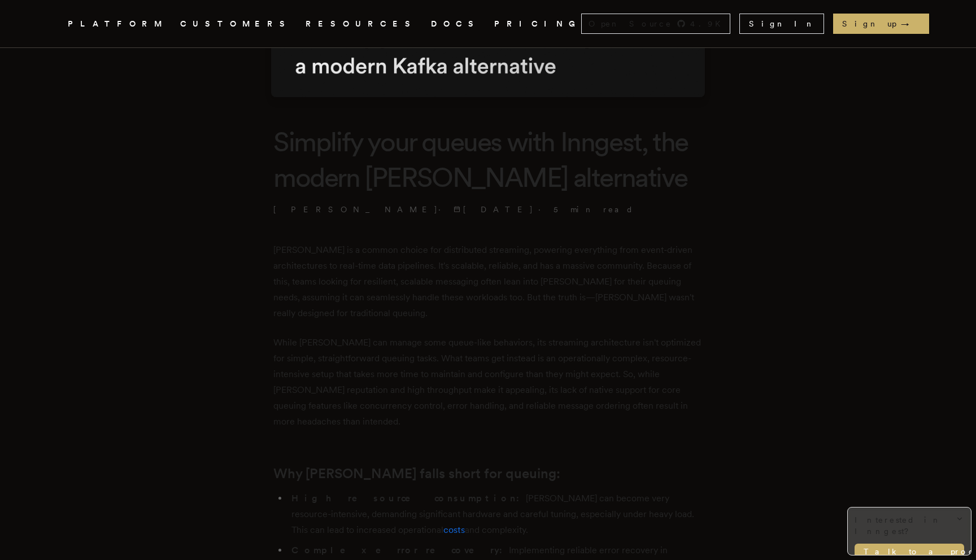 This screenshot has width=976, height=560. What do you see at coordinates (454, 529) in the screenshot?
I see `a: costs` at bounding box center [454, 529].